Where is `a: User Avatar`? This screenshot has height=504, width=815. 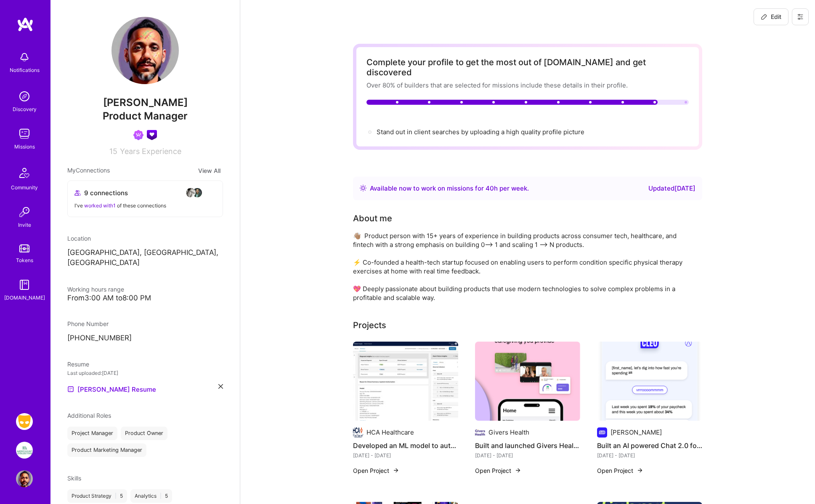 a: User Avatar is located at coordinates (25, 479).